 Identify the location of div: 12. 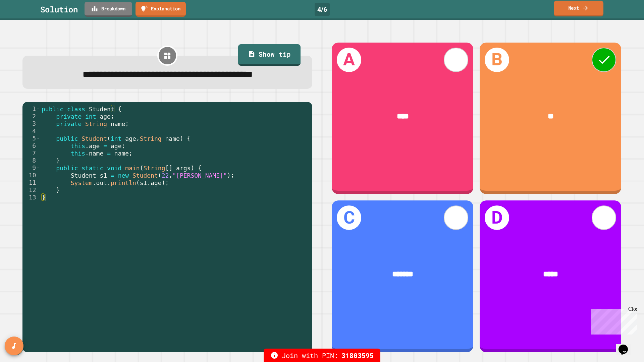
(31, 190).